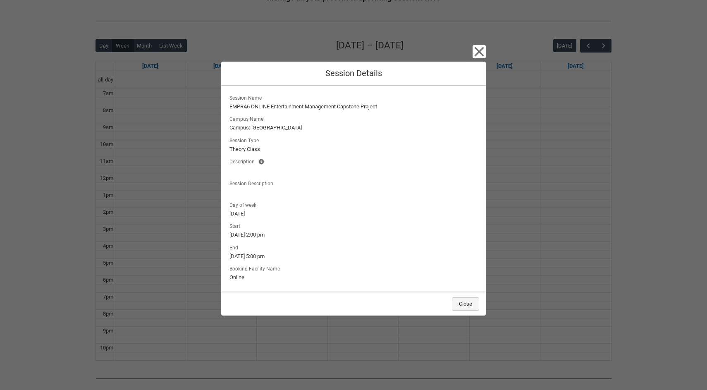 This screenshot has width=707, height=390. What do you see at coordinates (244, 161) in the screenshot?
I see `span: Description` at bounding box center [244, 161].